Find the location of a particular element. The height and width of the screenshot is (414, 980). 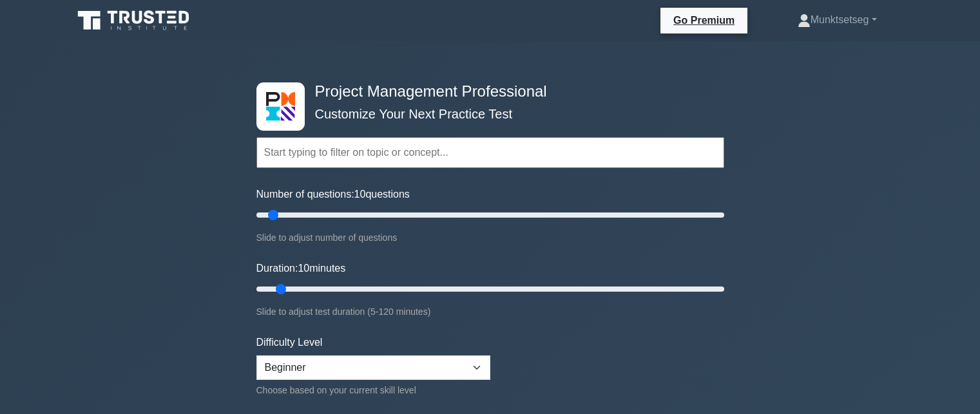

label: Number of questions: questions is located at coordinates (333, 194).